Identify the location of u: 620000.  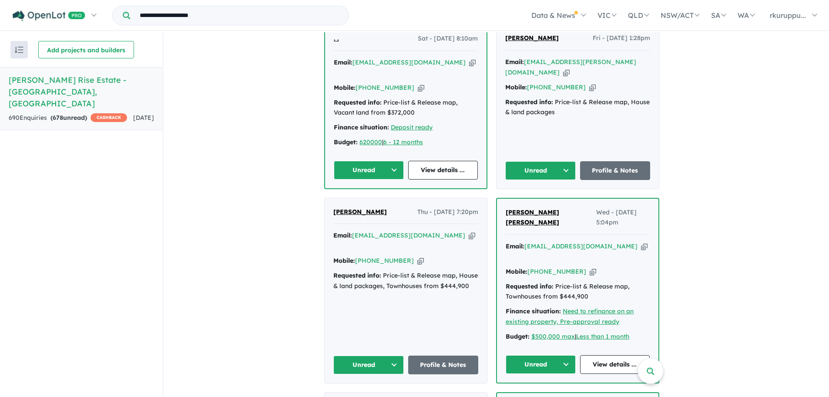
(371, 142).